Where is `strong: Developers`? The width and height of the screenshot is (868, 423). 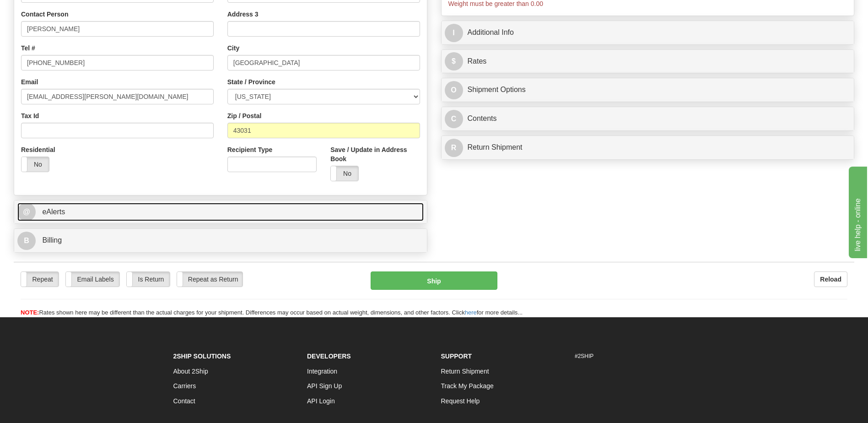 strong: Developers is located at coordinates (329, 356).